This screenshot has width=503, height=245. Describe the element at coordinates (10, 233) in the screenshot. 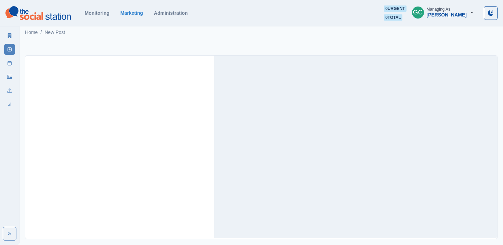

I see `button: Expand` at that location.